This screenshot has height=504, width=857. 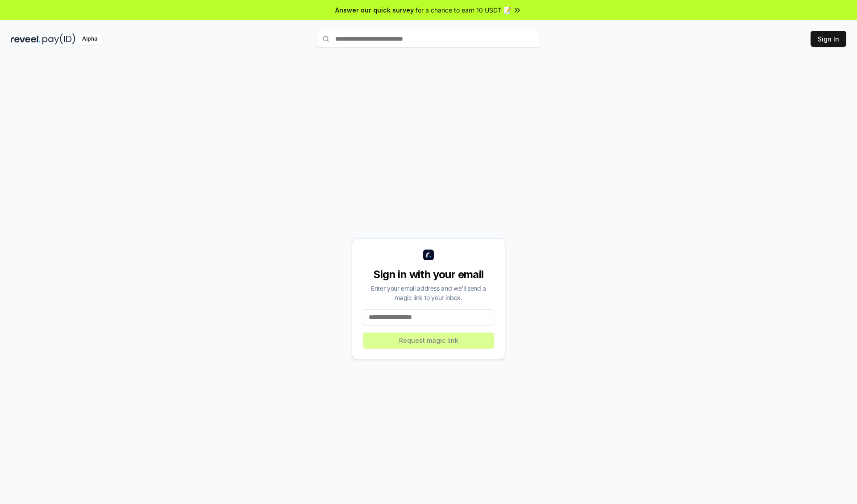 What do you see at coordinates (26, 39) in the screenshot?
I see `img: reveel_dark` at bounding box center [26, 39].